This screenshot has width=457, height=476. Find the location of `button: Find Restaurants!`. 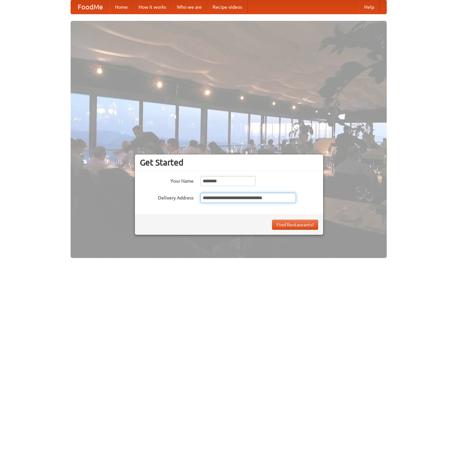

button: Find Restaurants! is located at coordinates (295, 225).